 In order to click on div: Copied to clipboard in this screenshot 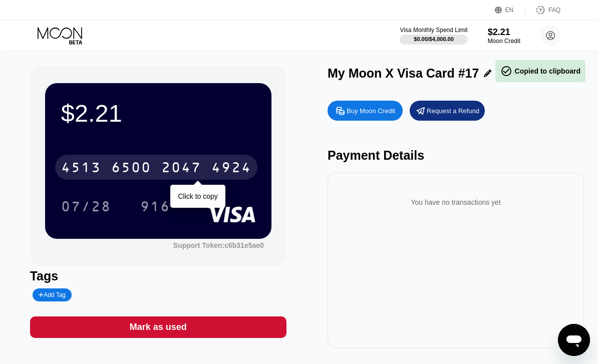, I will do `click(540, 71)`.